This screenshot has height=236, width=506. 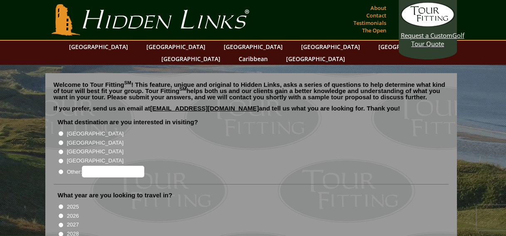 I want to click on a: About, so click(x=379, y=8).